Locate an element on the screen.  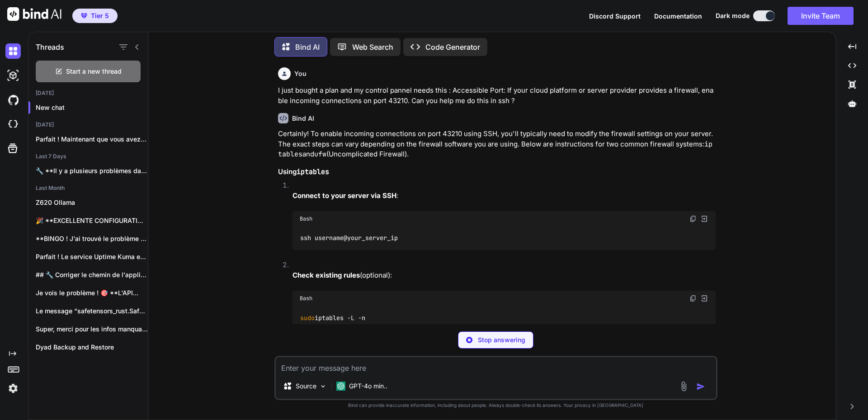
code: ufw is located at coordinates (320, 154).